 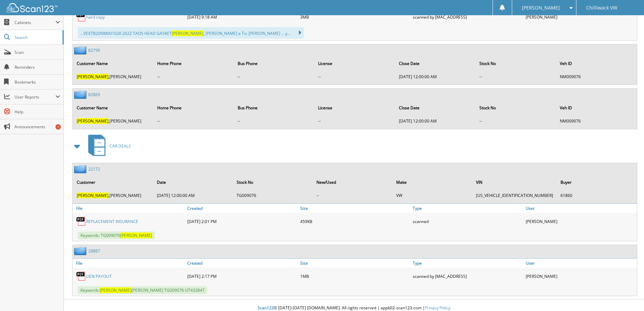 What do you see at coordinates (273, 195) in the screenshot?
I see `td: TG009076` at bounding box center [273, 195].